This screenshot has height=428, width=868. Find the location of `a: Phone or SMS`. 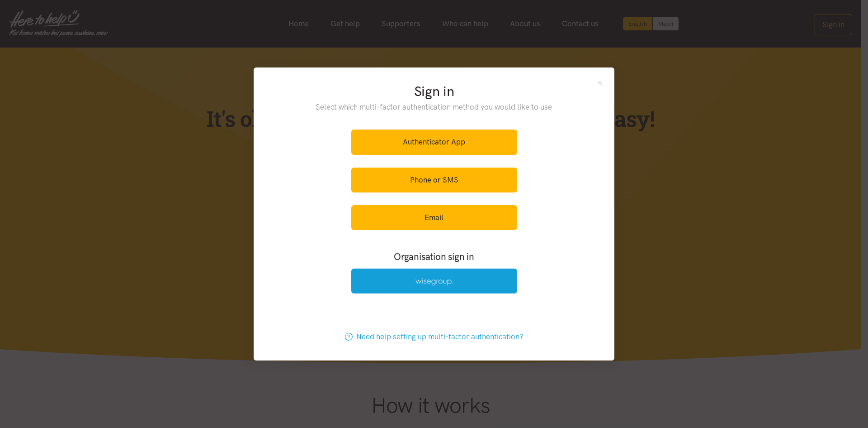

a: Phone or SMS is located at coordinates (434, 179).